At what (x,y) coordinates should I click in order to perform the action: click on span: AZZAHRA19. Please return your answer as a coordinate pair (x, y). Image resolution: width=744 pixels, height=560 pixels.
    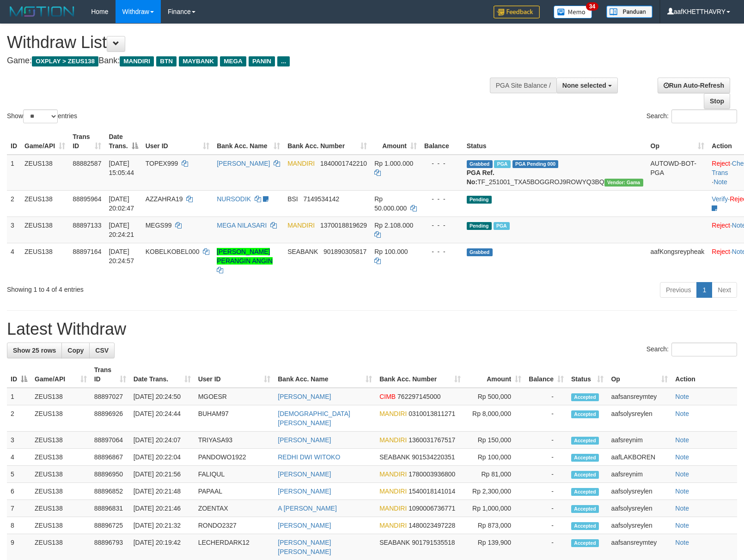
    Looking at the image, I should click on (164, 199).